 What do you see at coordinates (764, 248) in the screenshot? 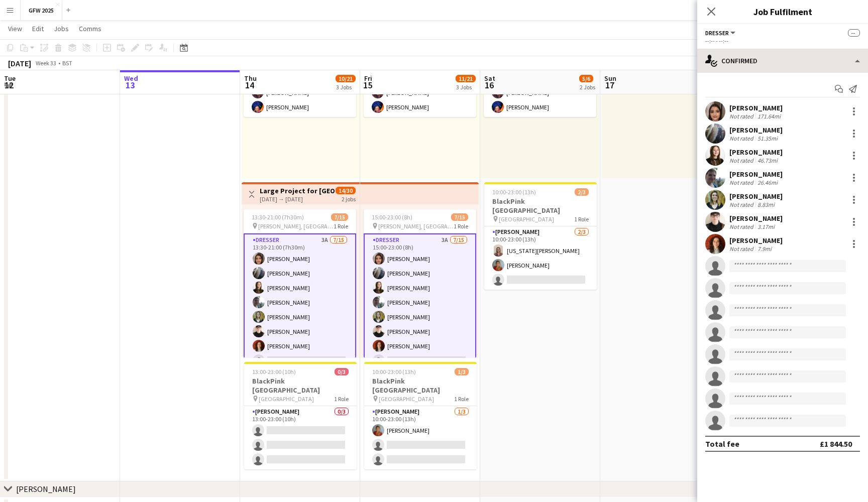
I see `div: 7.9mi` at bounding box center [764, 248].